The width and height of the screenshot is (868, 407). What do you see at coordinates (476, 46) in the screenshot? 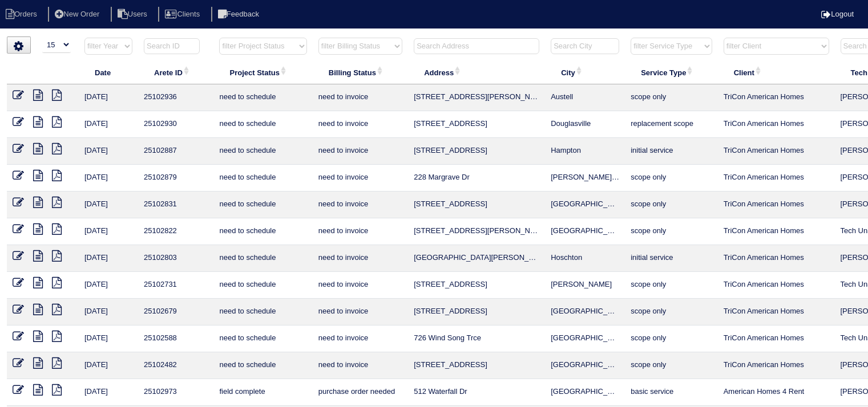
I see `input: Search Address` at bounding box center [476, 46].